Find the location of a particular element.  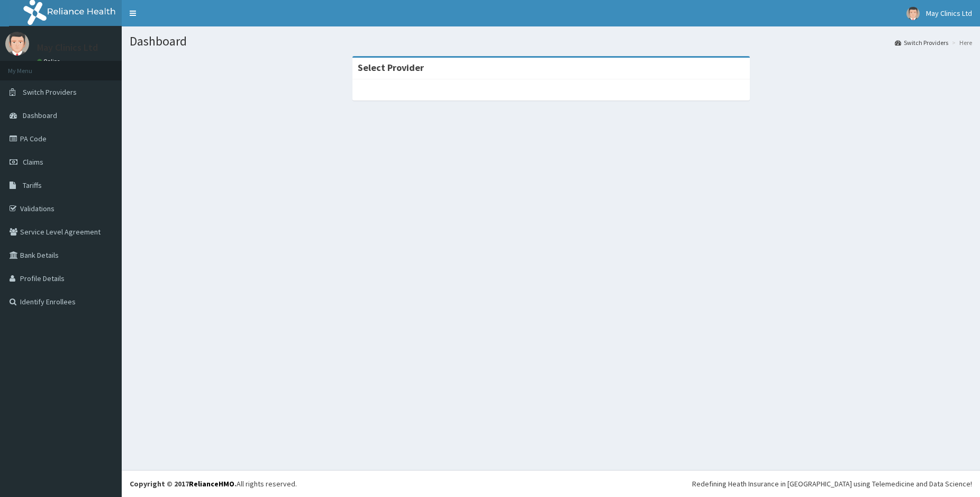

span: Dashboard is located at coordinates (40, 115).